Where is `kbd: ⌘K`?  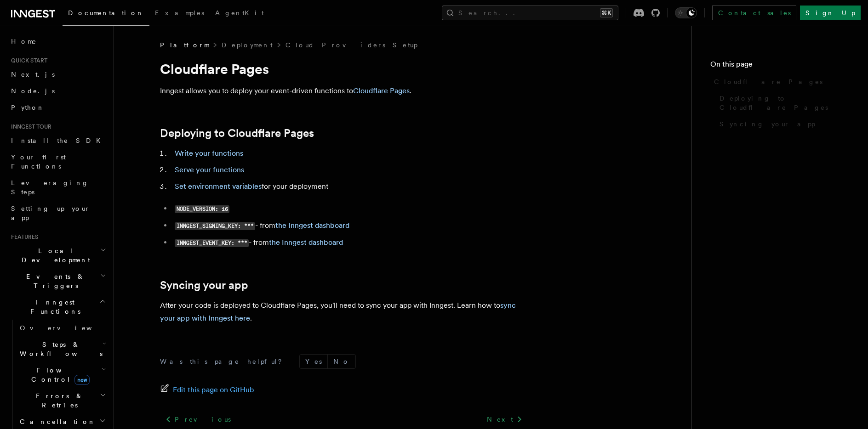 kbd: ⌘K is located at coordinates (607, 13).